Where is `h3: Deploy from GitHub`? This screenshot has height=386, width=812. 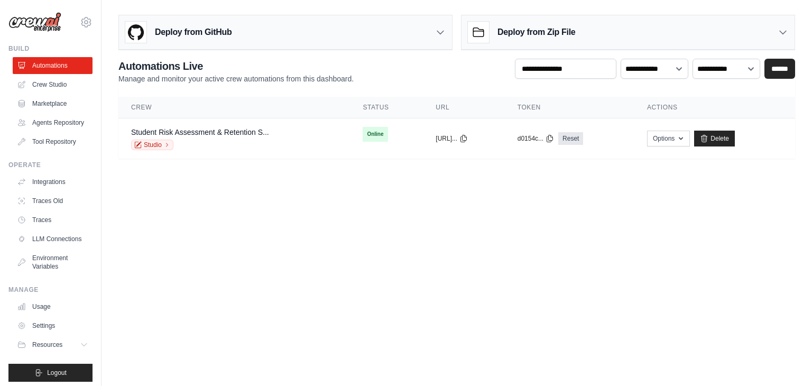
h3: Deploy from GitHub is located at coordinates (193, 32).